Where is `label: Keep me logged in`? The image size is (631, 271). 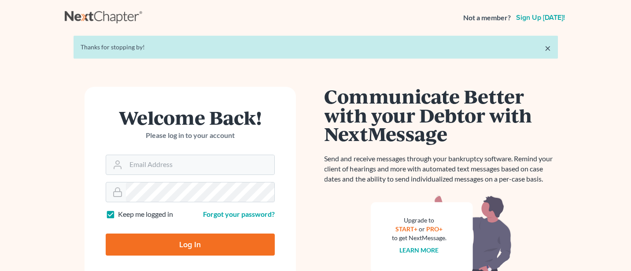 label: Keep me logged in is located at coordinates (145, 214).